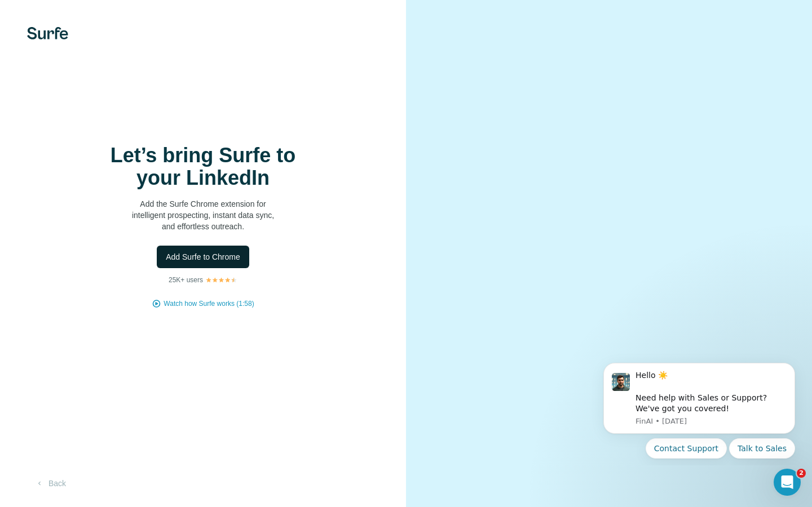 Image resolution: width=812 pixels, height=507 pixels. Describe the element at coordinates (113, 46) in the screenshot. I see `div: message notification from FinAI, 3d ago. Hello ☀️ ​ Need help with Sales or Support? We've got yo...` at that location.